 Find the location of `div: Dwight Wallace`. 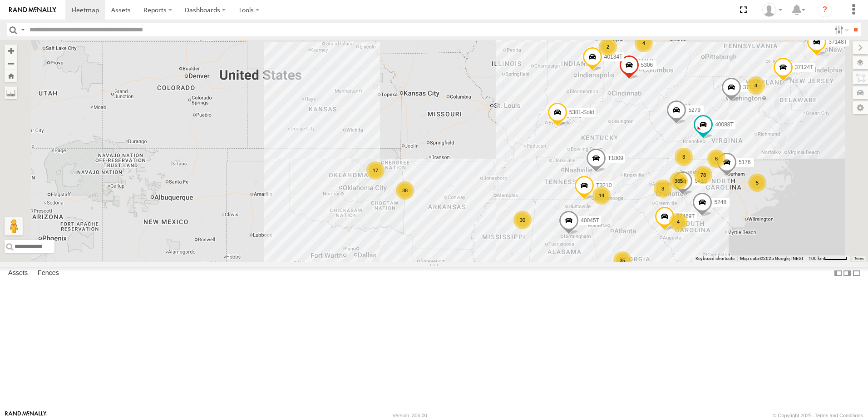

div: Dwight Wallace is located at coordinates (772, 10).